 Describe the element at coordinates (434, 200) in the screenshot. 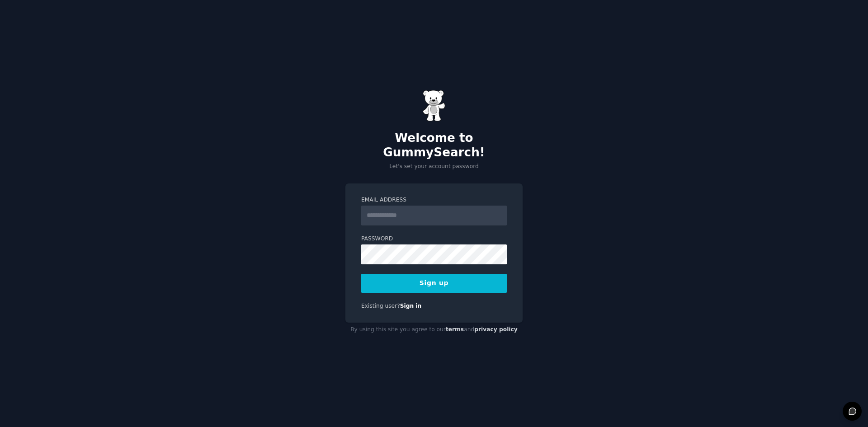

I see `label: Email Address` at that location.